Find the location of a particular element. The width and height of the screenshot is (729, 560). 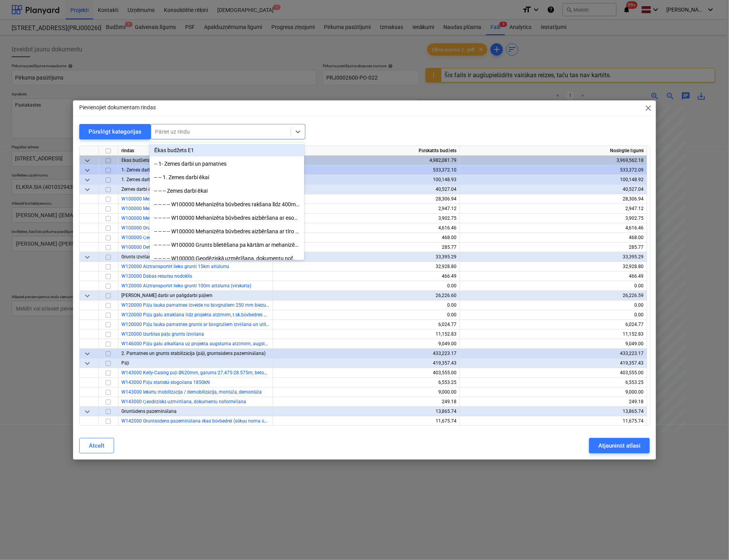

span: W143000 Kelly-Casing pāļi Ø620mm, garums 27.475-28.575m; betons C40/50 XC2 XA2 is located at coordinates (214, 373).